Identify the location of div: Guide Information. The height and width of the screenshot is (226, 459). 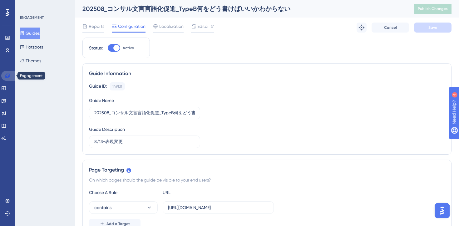
(267, 73).